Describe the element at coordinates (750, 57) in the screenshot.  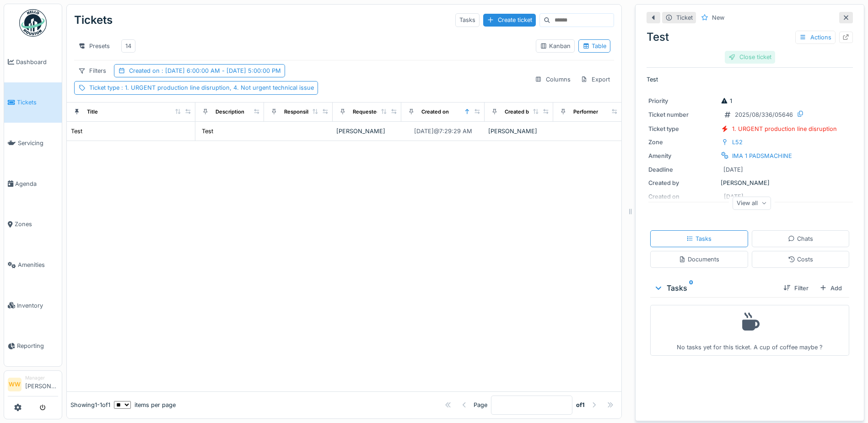
I see `div: Close ticket` at that location.